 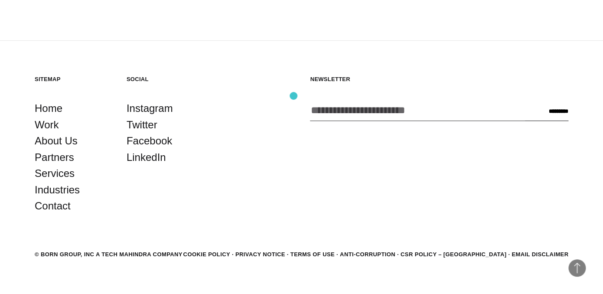 I want to click on a: Anti-Corruption, so click(x=368, y=254).